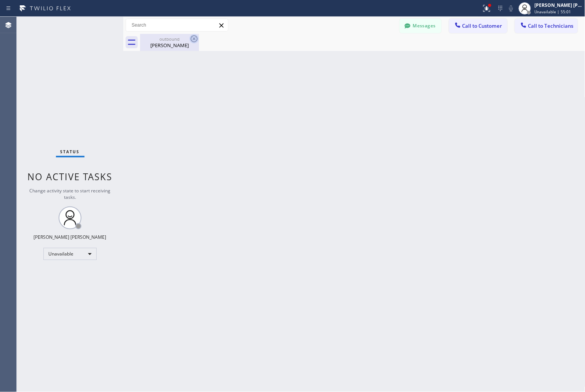 This screenshot has width=585, height=392. Describe the element at coordinates (511, 8) in the screenshot. I see `button: Mute` at that location.